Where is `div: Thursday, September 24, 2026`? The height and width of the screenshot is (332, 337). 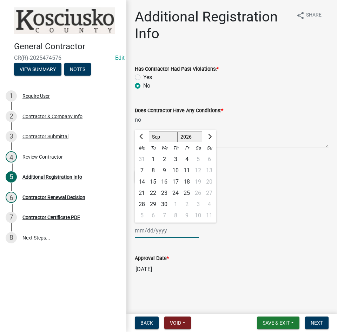
div: Thursday, September 24, 2026 is located at coordinates (176, 193).